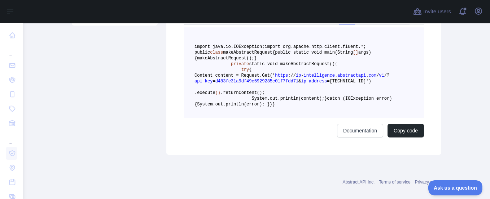 This screenshot has height=199, width=490. Describe the element at coordinates (358, 182) in the screenshot. I see `a: Abstract API Inc.` at that location.